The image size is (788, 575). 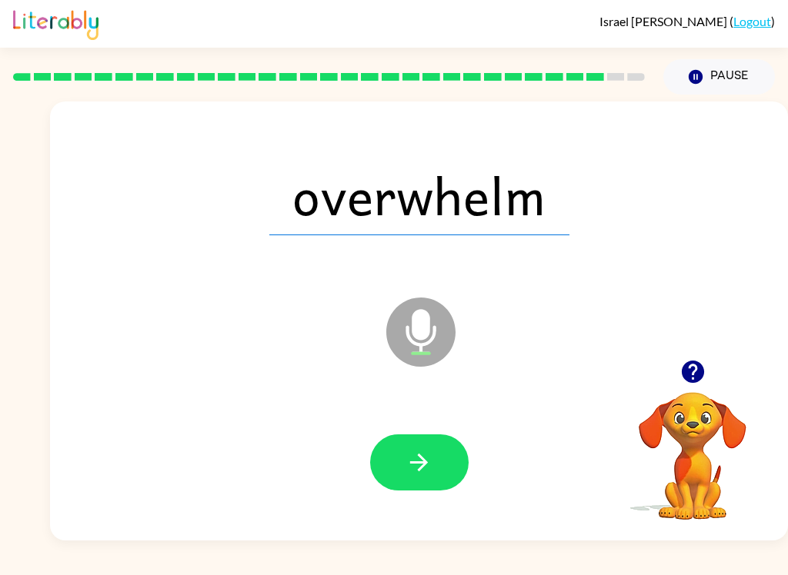 What do you see at coordinates (718, 77) in the screenshot?
I see `button: Pause` at bounding box center [718, 77].